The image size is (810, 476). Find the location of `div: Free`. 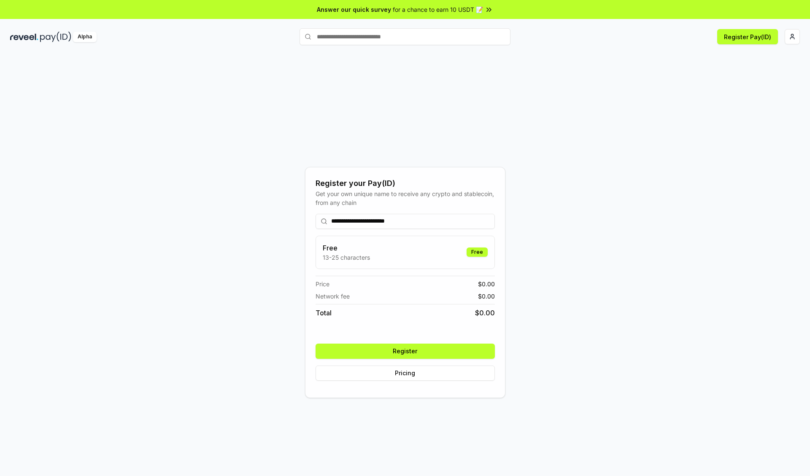

div: Free is located at coordinates (477, 252).